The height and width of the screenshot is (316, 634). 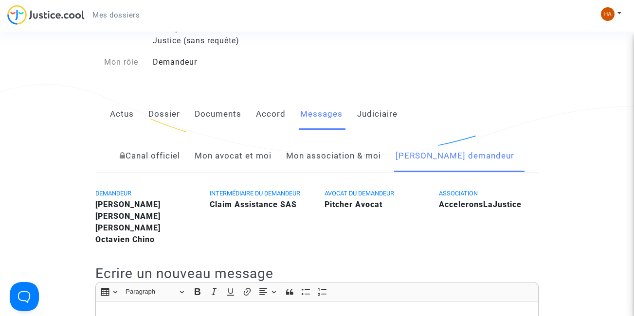 What do you see at coordinates (113, 193) in the screenshot?
I see `span: DEMANDEUR` at bounding box center [113, 193].